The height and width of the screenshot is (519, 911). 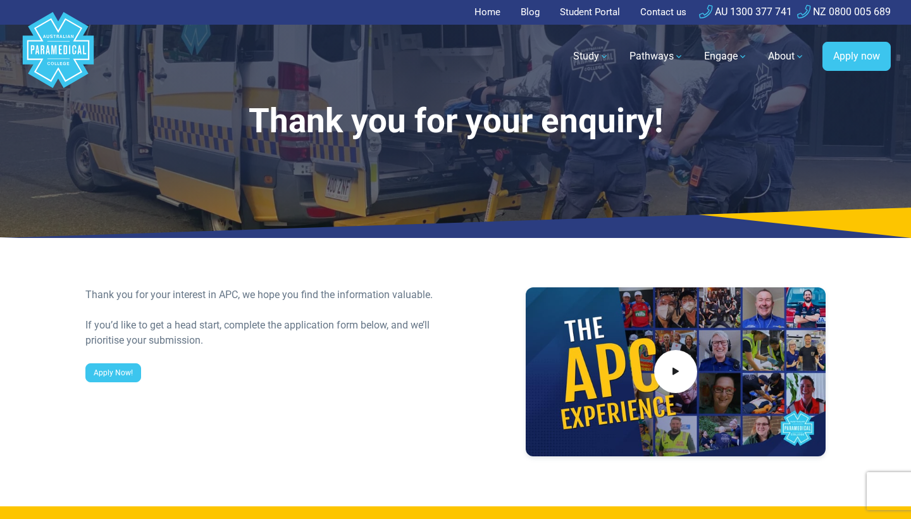 What do you see at coordinates (745, 11) in the screenshot?
I see `a: AU 1300 377 741` at bounding box center [745, 11].